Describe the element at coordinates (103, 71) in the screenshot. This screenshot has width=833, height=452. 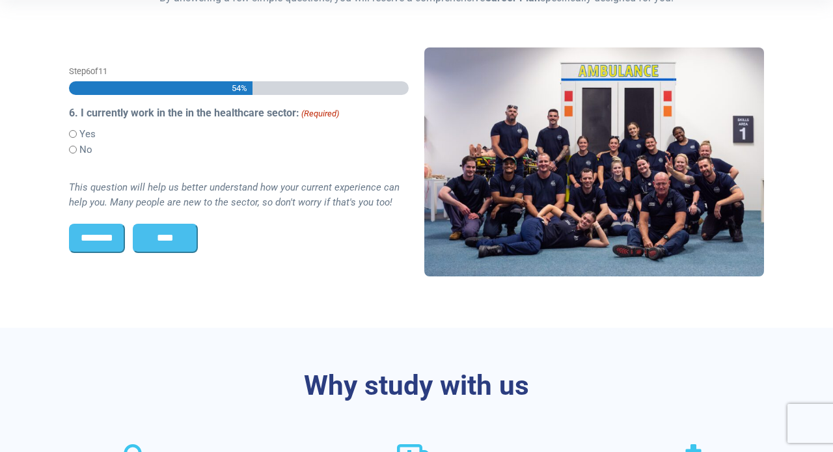
I see `span: 11` at that location.